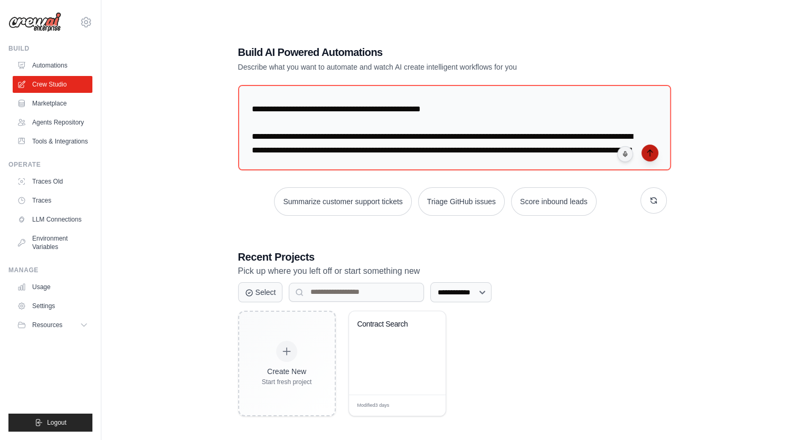 The image size is (803, 440). What do you see at coordinates (52, 306) in the screenshot?
I see `a: Settings` at bounding box center [52, 306].